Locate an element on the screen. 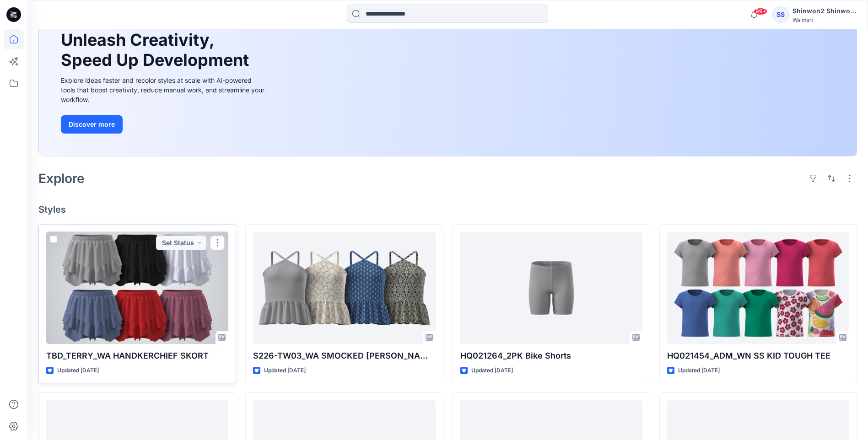 The height and width of the screenshot is (440, 868). div: Walmart is located at coordinates (825, 20).